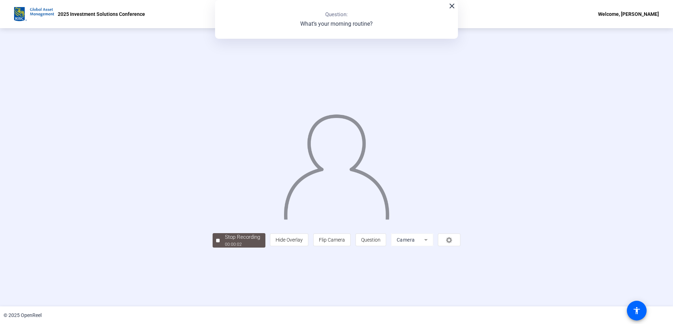  I want to click on span: Hide Overlay, so click(289, 240).